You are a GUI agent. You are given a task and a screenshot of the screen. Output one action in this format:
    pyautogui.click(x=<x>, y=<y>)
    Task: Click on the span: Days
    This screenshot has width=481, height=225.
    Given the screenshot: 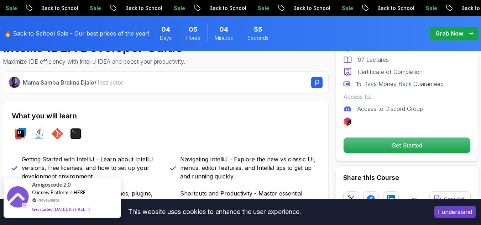 What is the action you would take?
    pyautogui.click(x=166, y=38)
    